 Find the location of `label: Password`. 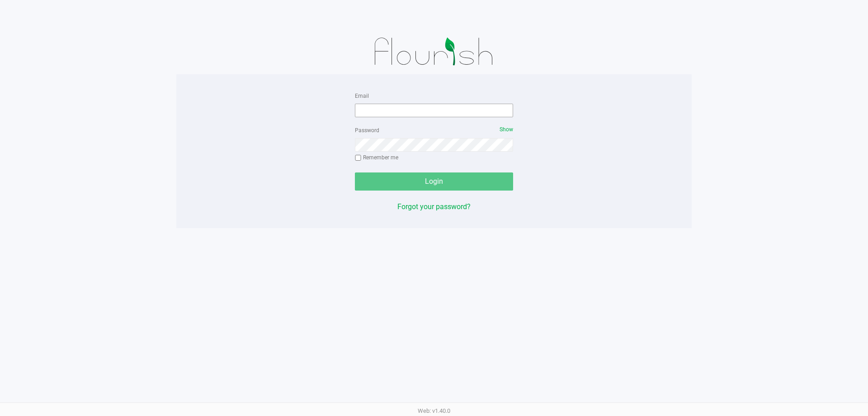

label: Password is located at coordinates (367, 131).